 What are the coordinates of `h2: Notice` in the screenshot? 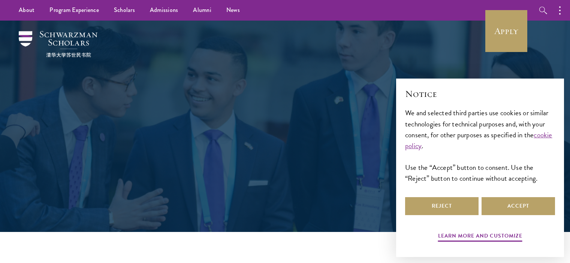 It's located at (480, 94).